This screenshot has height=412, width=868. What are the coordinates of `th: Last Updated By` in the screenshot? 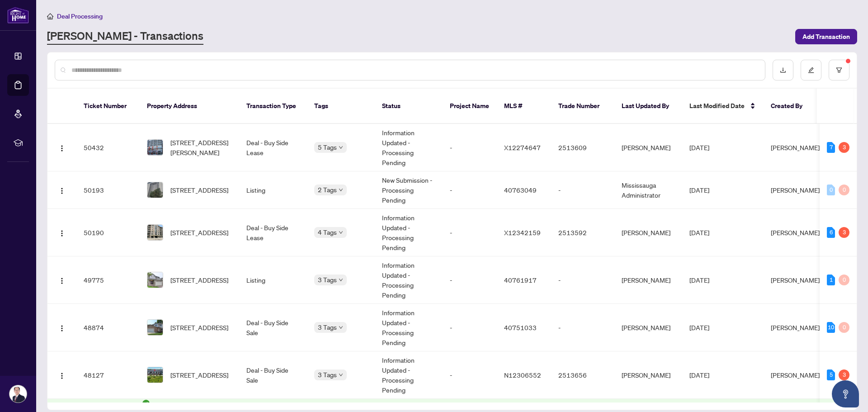 It's located at (648, 106).